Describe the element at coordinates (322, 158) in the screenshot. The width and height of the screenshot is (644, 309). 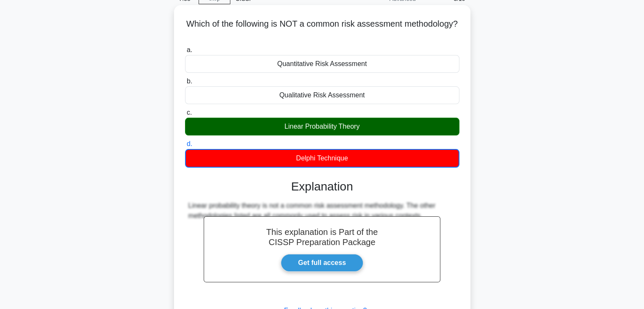
I see `div: Delphi Technique` at that location.